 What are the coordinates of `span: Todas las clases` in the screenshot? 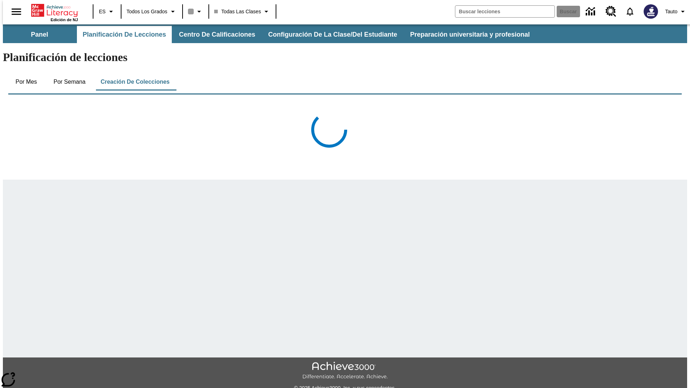 It's located at (238, 12).